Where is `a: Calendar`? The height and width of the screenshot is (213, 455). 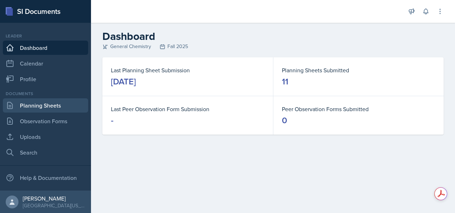 a: Calendar is located at coordinates (46, 63).